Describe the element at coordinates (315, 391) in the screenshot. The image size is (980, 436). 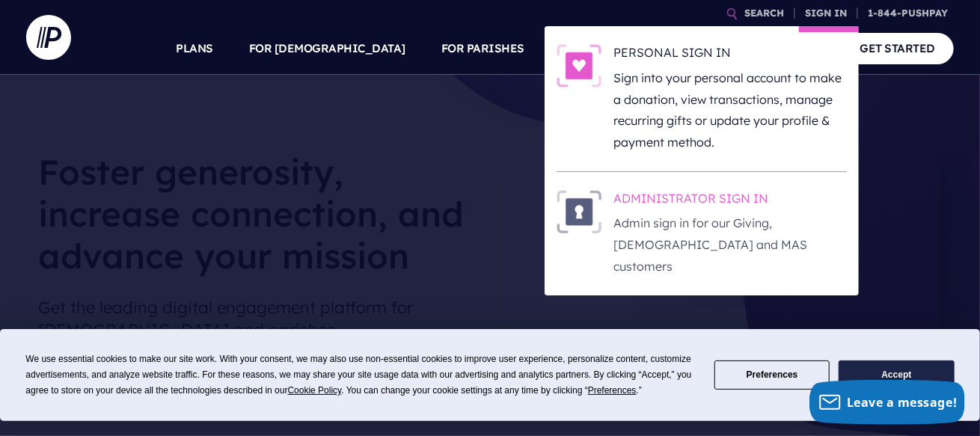
I see `span: Cookie Policy` at that location.